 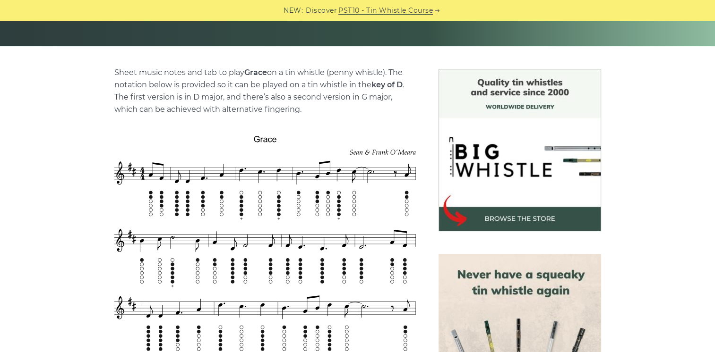 What do you see at coordinates (265, 91) in the screenshot?
I see `p: Sheet music notes and tab to play on a tin whistle (penny whistle). The notation below is provide...` at bounding box center [265, 91].